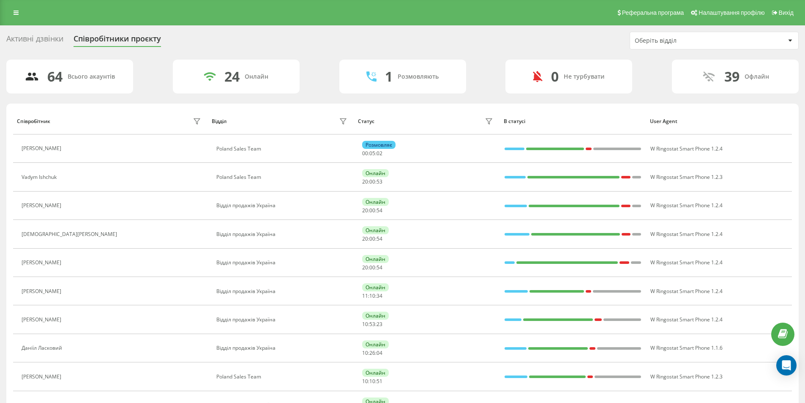 Image resolution: width=805 pixels, height=403 pixels. What do you see at coordinates (40, 177) in the screenshot?
I see `div: Vadym Ishchuk` at bounding box center [40, 177].